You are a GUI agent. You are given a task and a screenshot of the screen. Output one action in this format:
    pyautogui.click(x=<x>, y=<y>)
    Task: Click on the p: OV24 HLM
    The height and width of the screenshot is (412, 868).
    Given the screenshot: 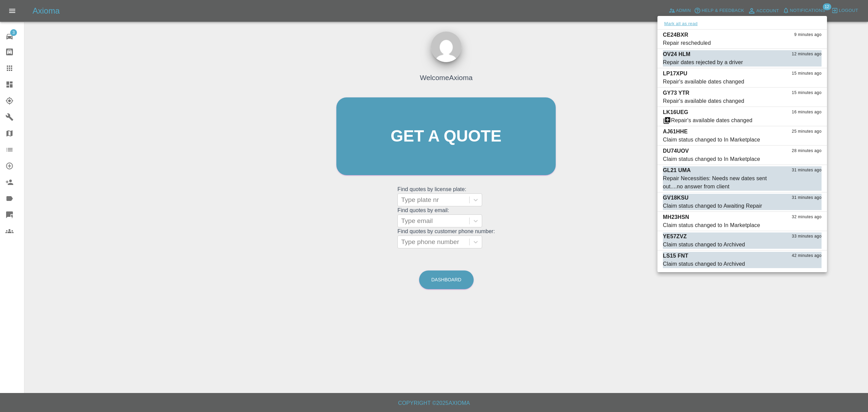 What is the action you would take?
    pyautogui.click(x=676, y=54)
    